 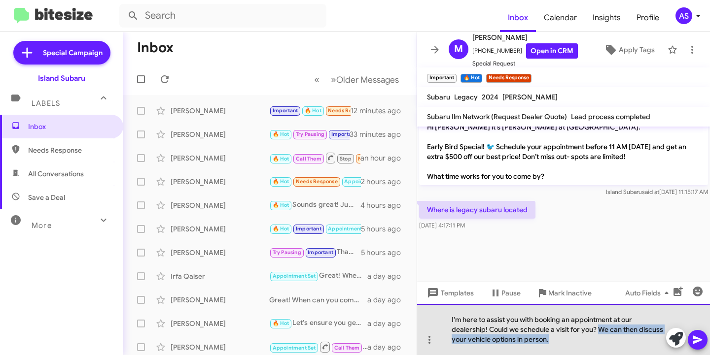 What do you see at coordinates (318, 347) in the screenshot?
I see `div: Inbound Call` at bounding box center [318, 347].